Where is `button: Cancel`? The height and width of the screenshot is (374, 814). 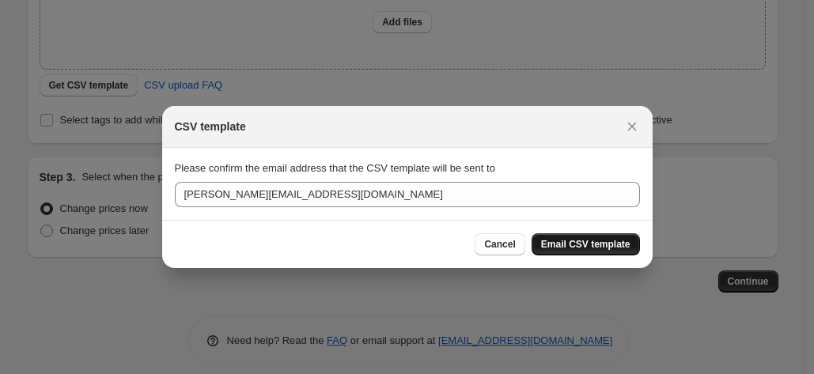
button: Cancel is located at coordinates (499, 244).